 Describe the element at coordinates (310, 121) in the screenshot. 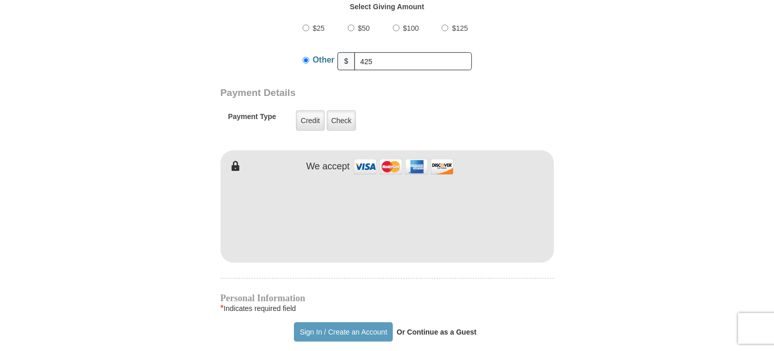

I see `label: Credit` at that location.